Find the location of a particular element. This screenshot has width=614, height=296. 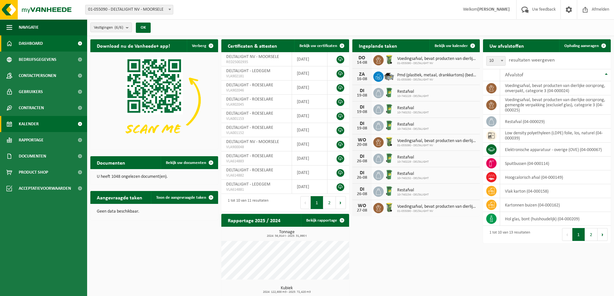

div: DO is located at coordinates (362, 58).